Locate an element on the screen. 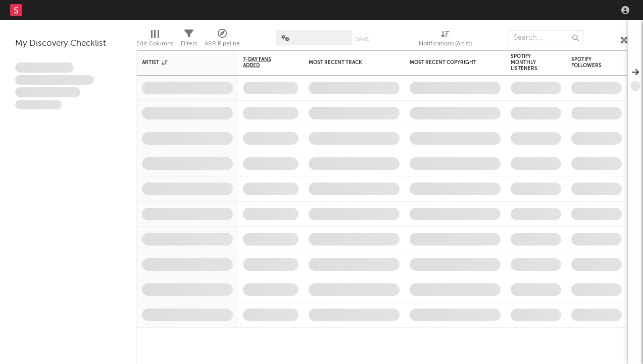 The height and width of the screenshot is (364, 643). span: Praesent ac interdum is located at coordinates (48, 92).